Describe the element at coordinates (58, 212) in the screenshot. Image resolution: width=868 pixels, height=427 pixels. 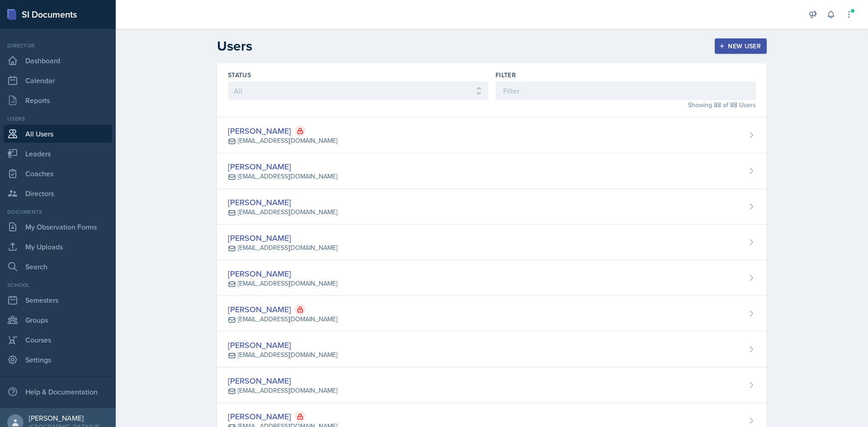
I see `div: Documents` at that location.